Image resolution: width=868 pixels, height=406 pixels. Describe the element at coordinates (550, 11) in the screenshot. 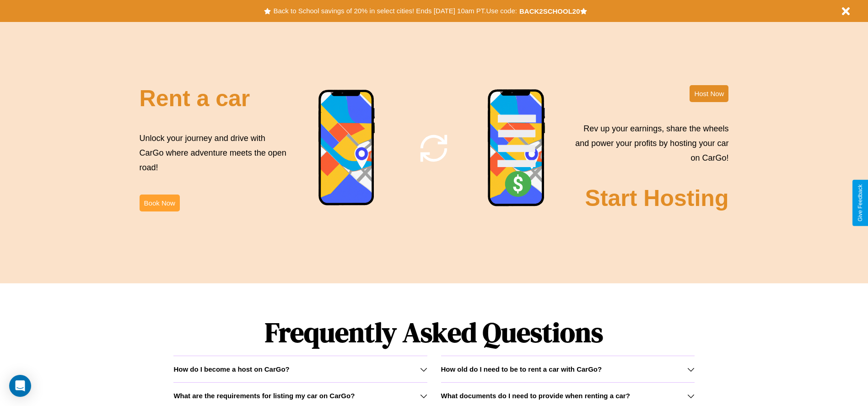

I see `b: BACK2SCHOOL20` at that location.